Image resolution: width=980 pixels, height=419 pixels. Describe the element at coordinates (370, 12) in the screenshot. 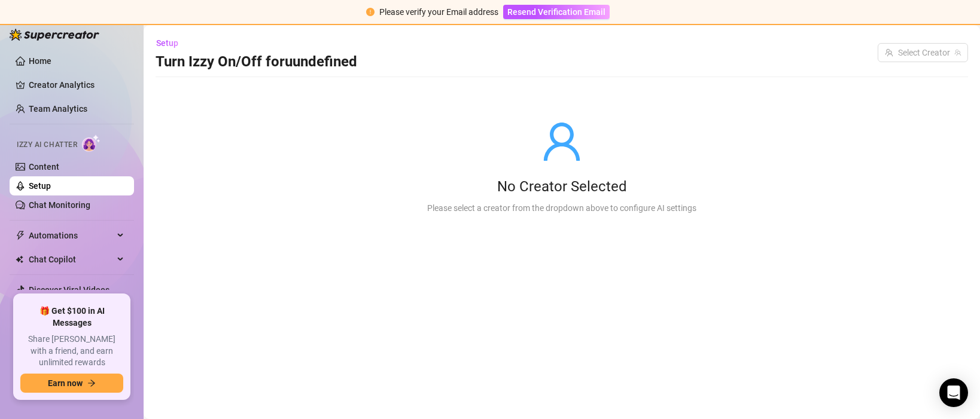

I see `span: exclamation-circle` at that location.